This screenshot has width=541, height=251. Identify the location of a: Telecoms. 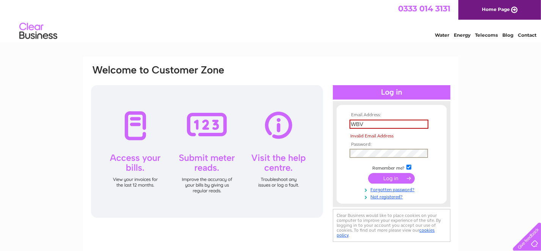
(486, 35).